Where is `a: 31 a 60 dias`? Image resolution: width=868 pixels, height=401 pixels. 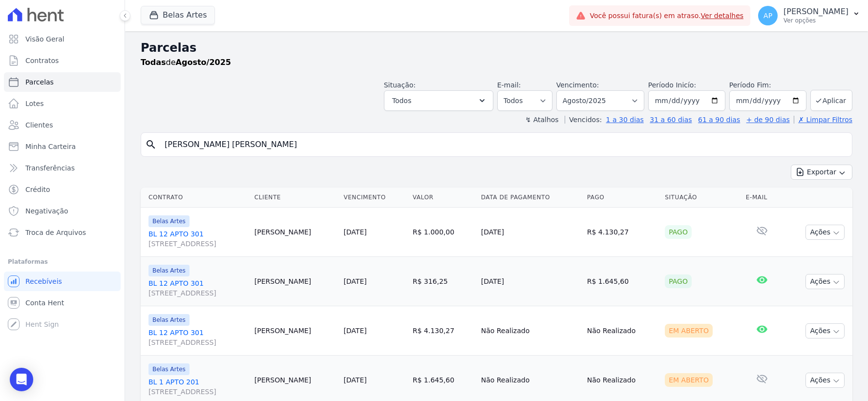 a: 31 a 60 dias is located at coordinates (671, 120).